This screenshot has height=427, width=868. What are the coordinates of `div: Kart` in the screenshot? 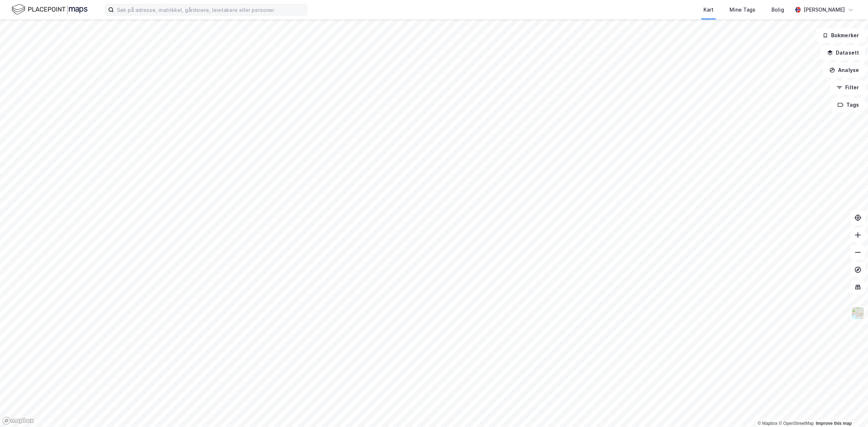 It's located at (708, 10).